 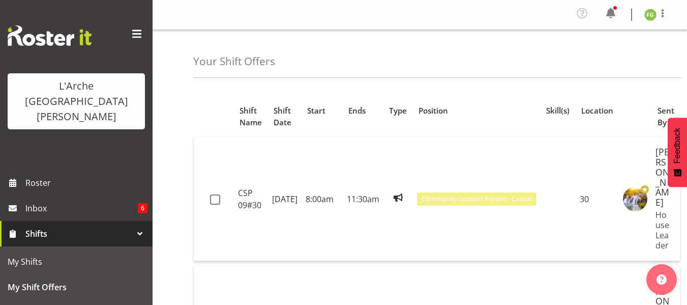 I want to click on div: Shift Name, so click(x=251, y=117).